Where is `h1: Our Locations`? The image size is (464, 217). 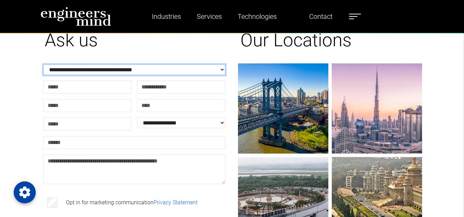
h1: Our Locations is located at coordinates (330, 40).